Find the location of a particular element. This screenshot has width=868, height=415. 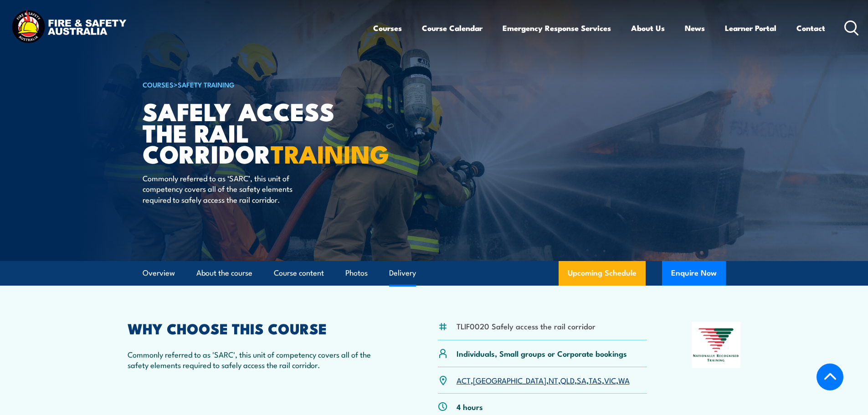

a: VIC is located at coordinates (610, 380).